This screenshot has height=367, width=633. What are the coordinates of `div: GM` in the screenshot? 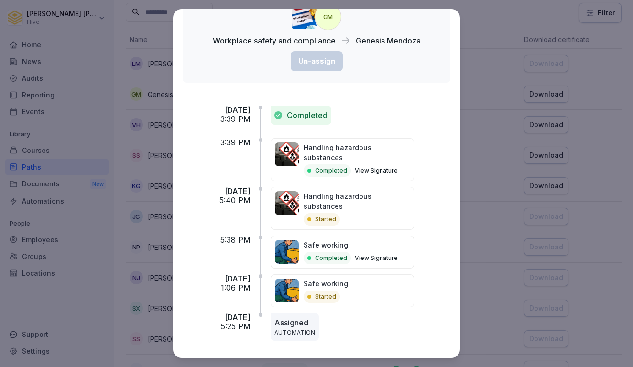 It's located at (328, 17).